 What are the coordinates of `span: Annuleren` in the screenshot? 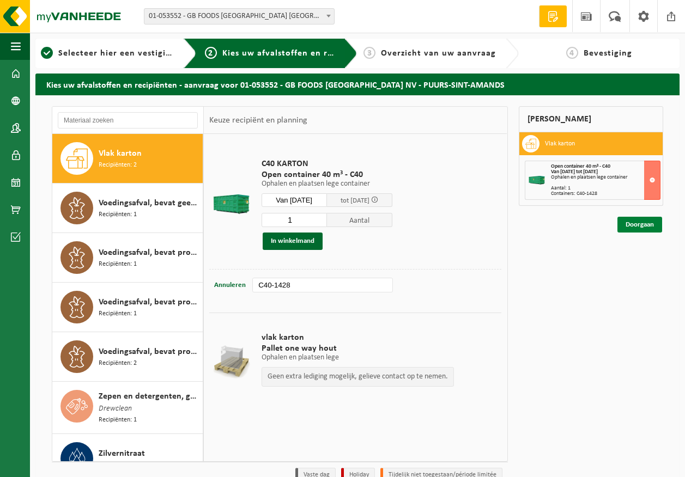 It's located at (230, 285).